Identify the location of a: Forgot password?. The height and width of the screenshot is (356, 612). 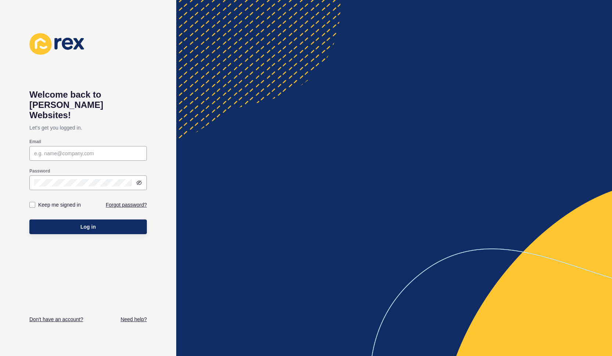
(126, 205).